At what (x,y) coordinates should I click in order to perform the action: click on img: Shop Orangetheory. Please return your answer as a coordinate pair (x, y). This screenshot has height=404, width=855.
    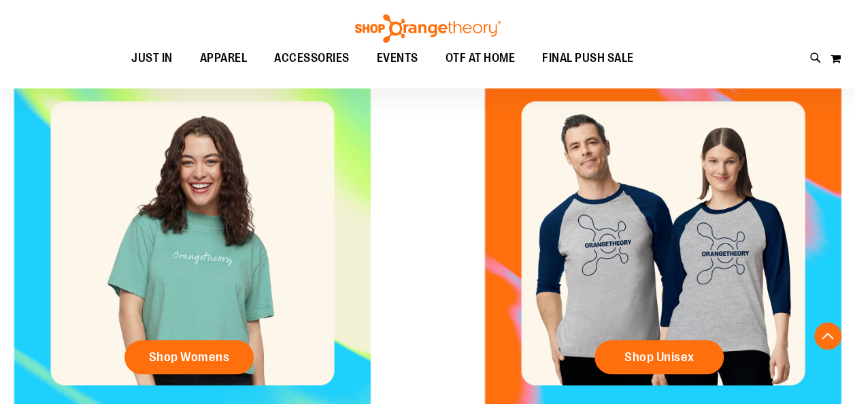
    Looking at the image, I should click on (428, 29).